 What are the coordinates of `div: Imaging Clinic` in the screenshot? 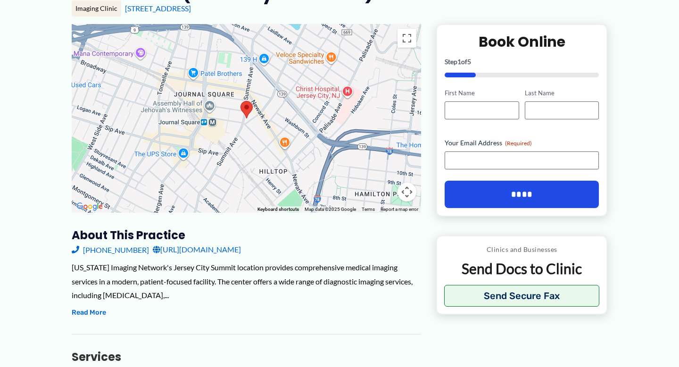 It's located at (96, 8).